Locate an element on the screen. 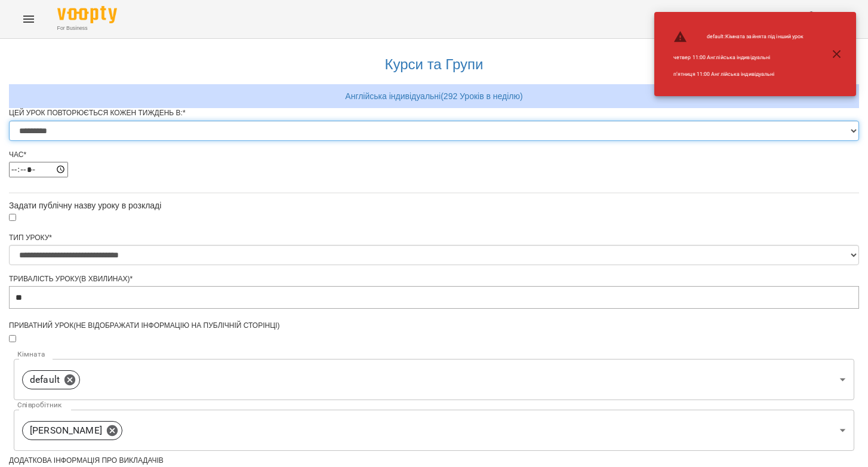 This screenshot has height=467, width=868. button: Menu is located at coordinates (28, 19).